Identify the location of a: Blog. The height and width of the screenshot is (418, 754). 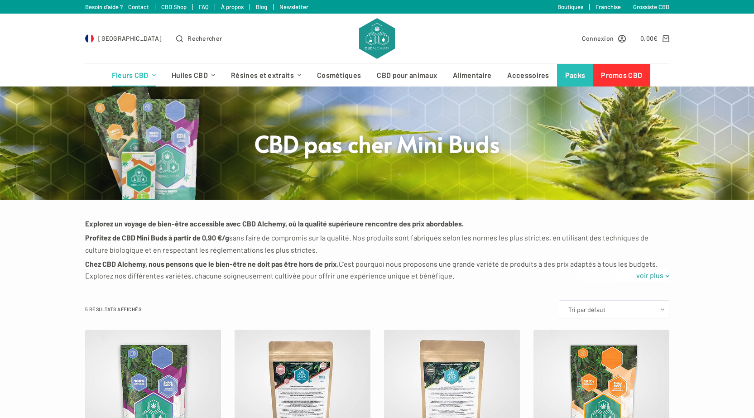
(261, 7).